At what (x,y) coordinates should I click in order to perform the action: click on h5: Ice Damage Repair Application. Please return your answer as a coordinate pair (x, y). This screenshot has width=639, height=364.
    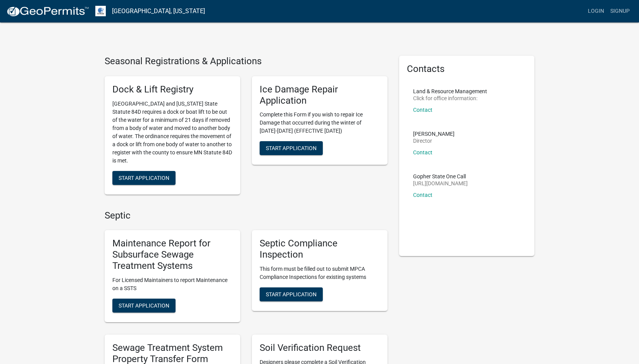
    Looking at the image, I should click on (320, 95).